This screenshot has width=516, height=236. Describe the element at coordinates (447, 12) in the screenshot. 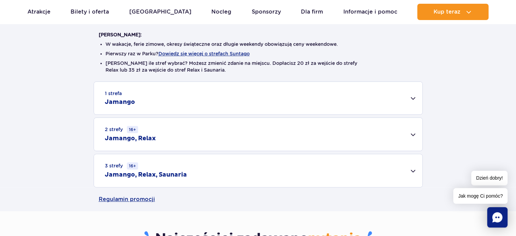

I see `span: Kup teraz` at that location.